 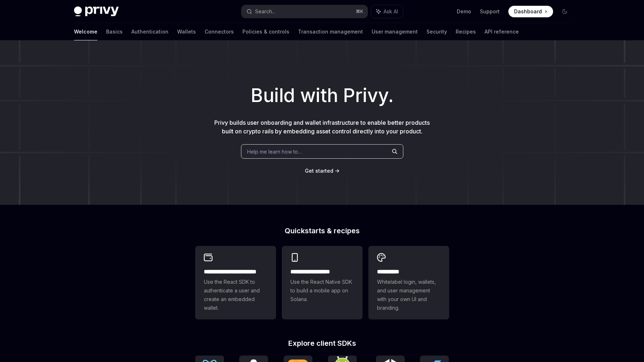 I want to click on span: Dashboard, so click(x=528, y=12).